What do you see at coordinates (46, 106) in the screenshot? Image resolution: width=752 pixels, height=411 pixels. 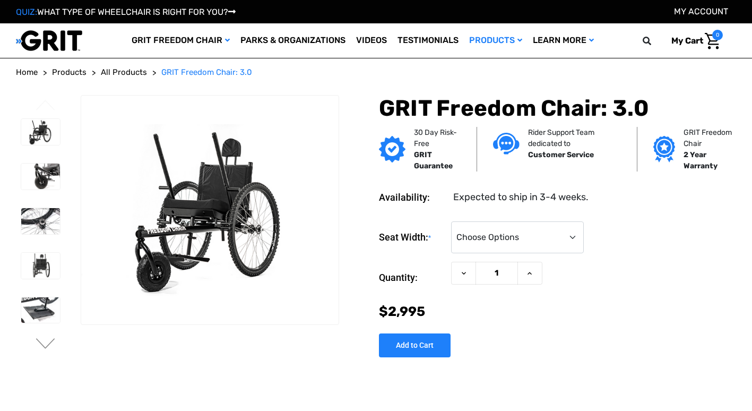 I see `button: Go to slide 3 of 3` at bounding box center [46, 106].